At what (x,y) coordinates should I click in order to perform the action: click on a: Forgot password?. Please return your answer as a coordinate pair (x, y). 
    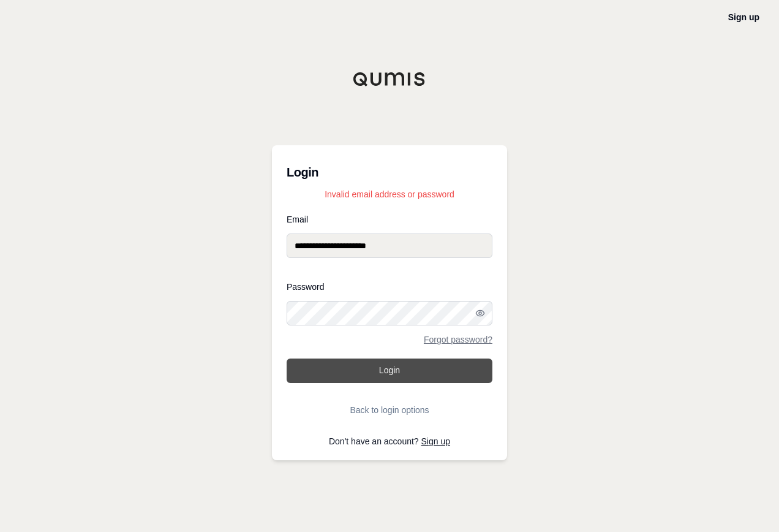
    Looking at the image, I should click on (459, 340).